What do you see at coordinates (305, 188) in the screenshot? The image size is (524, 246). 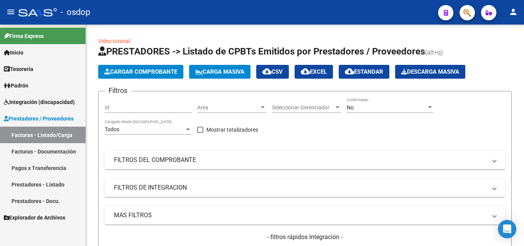 I see `mat-expansion-panel-header: FILTROS DE INTEGRACION` at bounding box center [305, 188].